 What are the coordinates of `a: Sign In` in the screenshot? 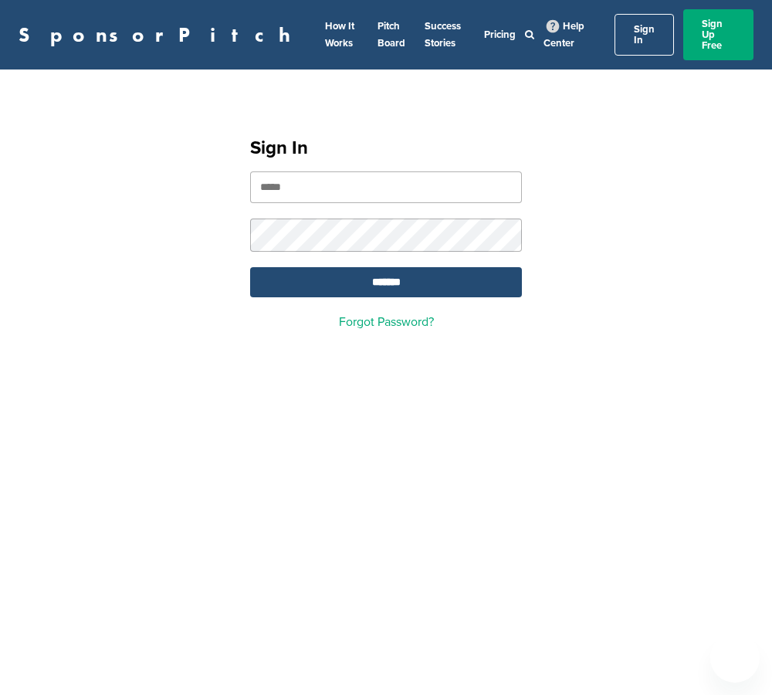 It's located at (644, 35).